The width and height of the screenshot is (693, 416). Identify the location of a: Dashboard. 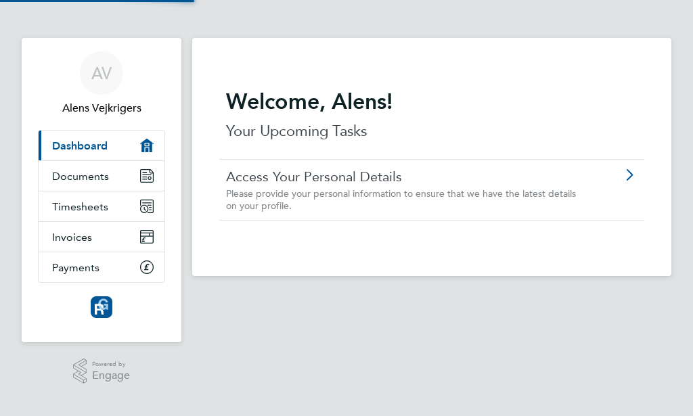
(101, 145).